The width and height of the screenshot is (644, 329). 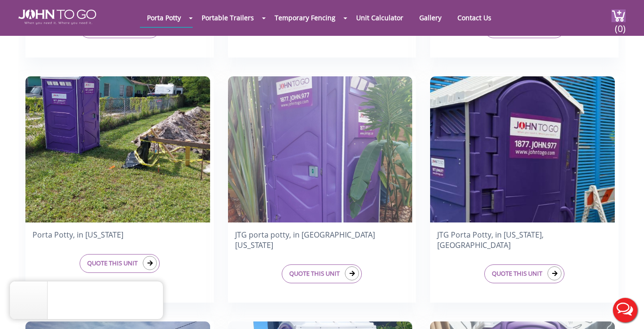 What do you see at coordinates (474, 17) in the screenshot?
I see `a: Contact Us` at bounding box center [474, 17].